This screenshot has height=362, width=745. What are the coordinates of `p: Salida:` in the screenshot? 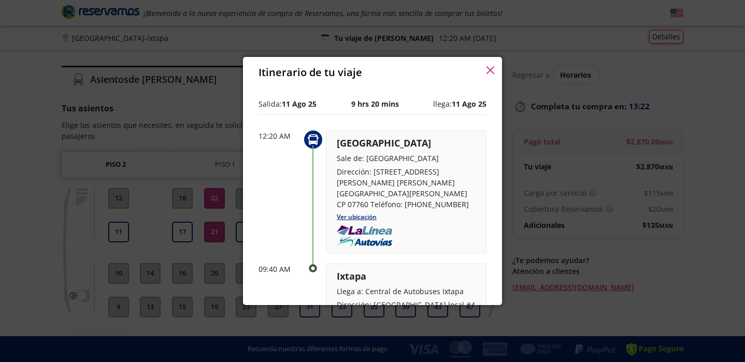 It's located at (287, 104).